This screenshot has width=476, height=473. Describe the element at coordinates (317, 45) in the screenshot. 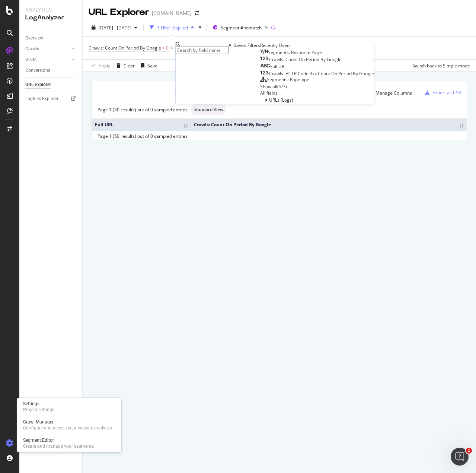

I see `div: Recently Used` at that location.